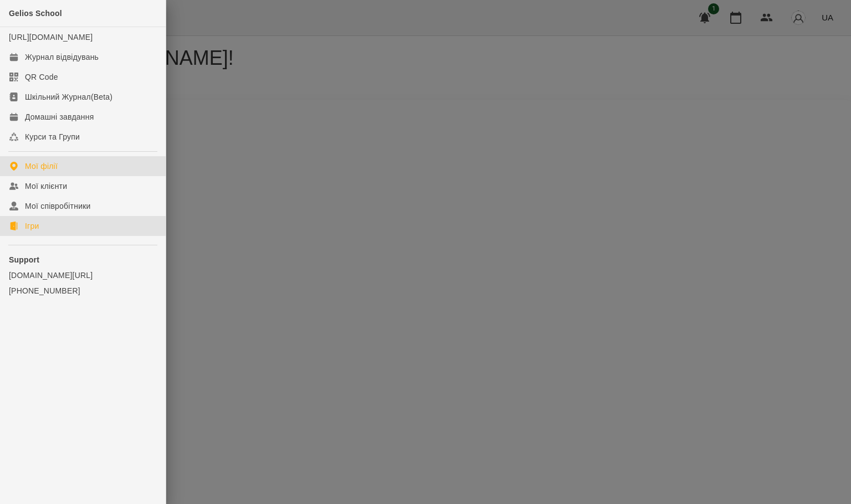  Describe the element at coordinates (68, 97) in the screenshot. I see `div: Шкільний Журнал(Beta)` at that location.